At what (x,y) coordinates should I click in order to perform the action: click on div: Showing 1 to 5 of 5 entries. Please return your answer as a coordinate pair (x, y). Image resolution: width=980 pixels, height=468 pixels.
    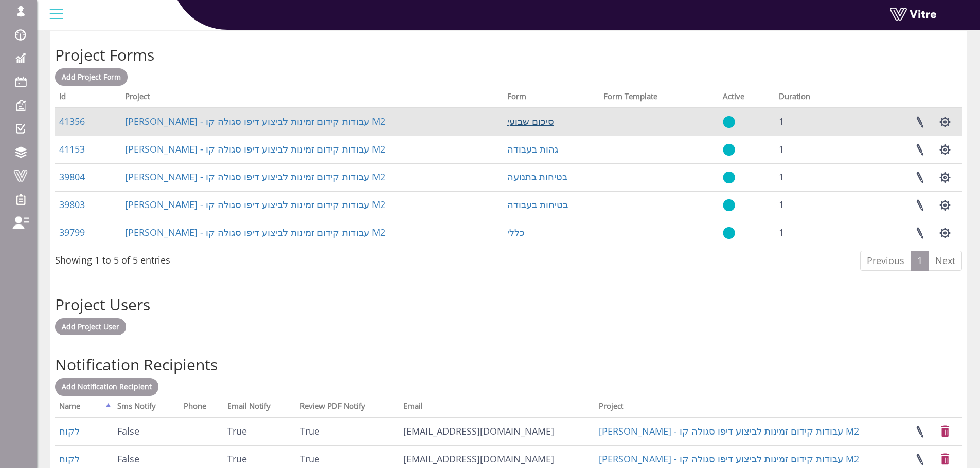
    Looking at the image, I should click on (113, 258).